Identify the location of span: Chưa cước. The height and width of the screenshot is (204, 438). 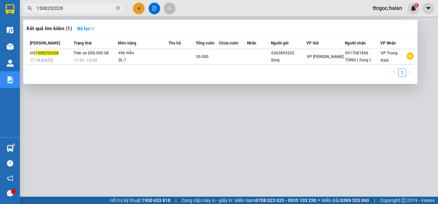
(229, 43).